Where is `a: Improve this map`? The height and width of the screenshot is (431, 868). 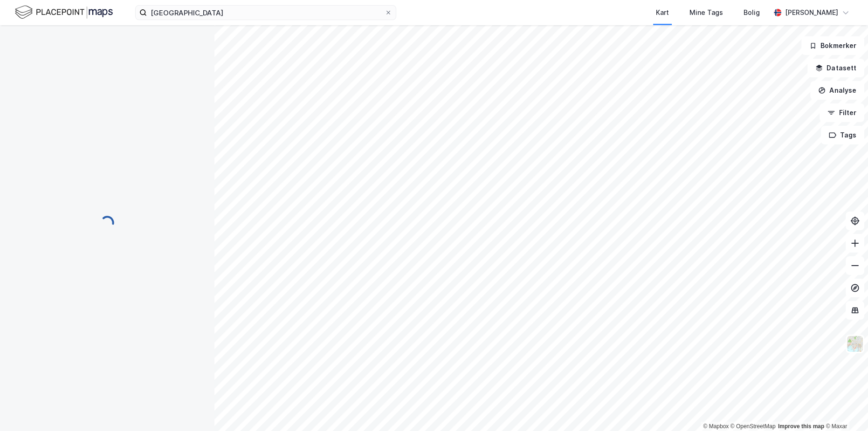 a: Improve this map is located at coordinates (801, 427).